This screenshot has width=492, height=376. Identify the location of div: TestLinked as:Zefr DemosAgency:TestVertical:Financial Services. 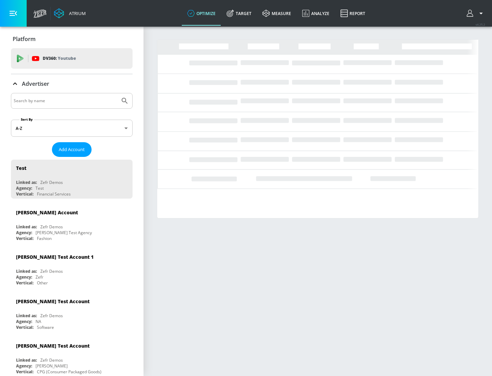
(72, 179).